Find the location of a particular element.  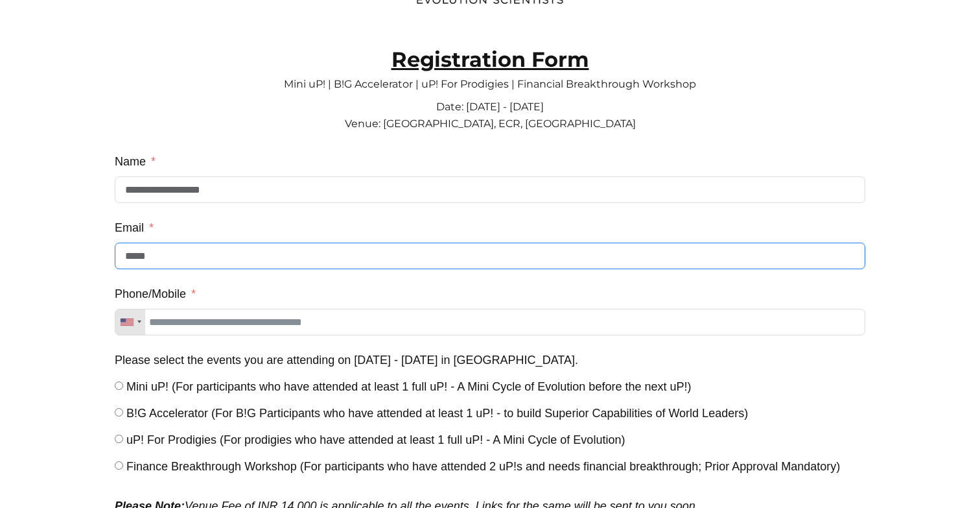

label: Name is located at coordinates (134, 162).